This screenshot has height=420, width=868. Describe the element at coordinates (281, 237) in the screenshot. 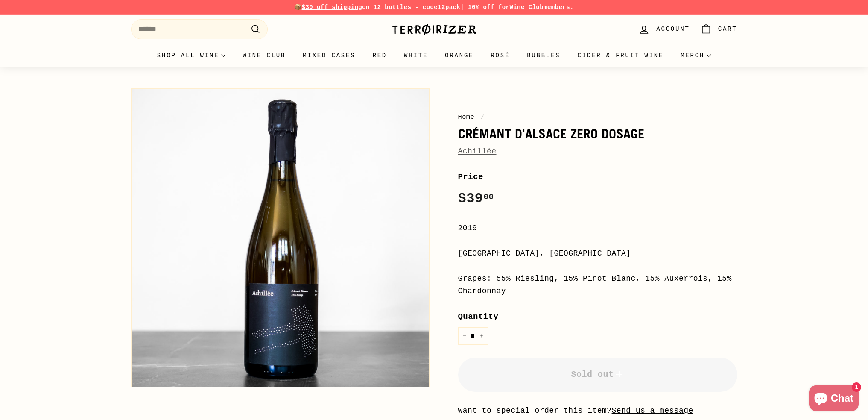

I see `img: Crémant d'Alsace Zero Dosage` at that location.